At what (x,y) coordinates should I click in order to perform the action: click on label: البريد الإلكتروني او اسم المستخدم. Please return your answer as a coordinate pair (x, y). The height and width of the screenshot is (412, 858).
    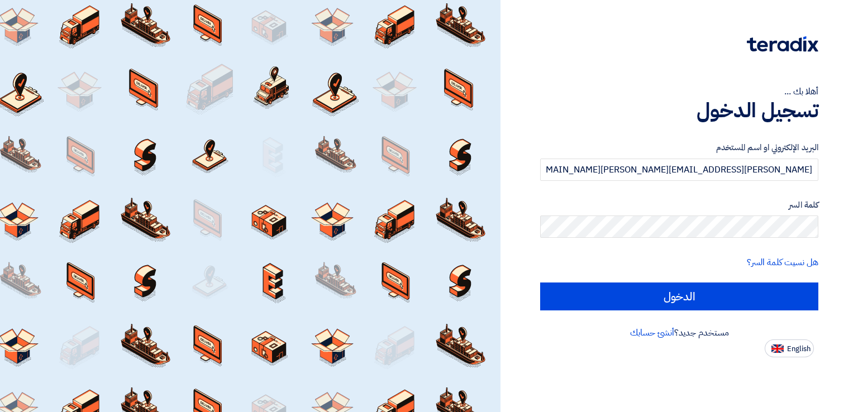
    Looking at the image, I should click on (680, 148).